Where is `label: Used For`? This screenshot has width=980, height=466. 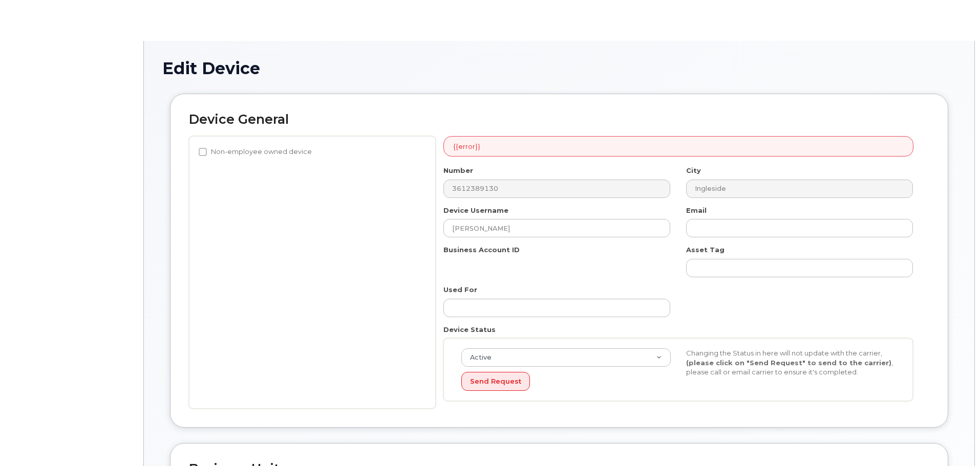
label: Used For is located at coordinates (460, 290).